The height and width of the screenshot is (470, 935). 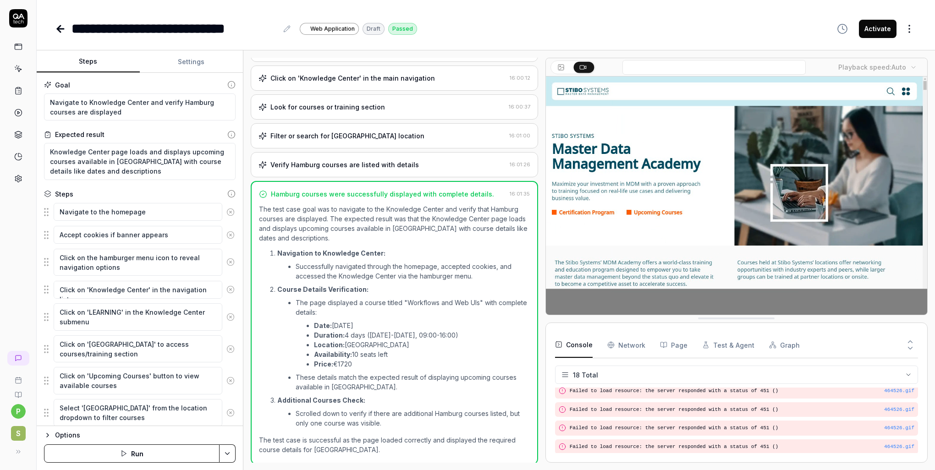 I want to click on time: 16:01:00, so click(x=520, y=136).